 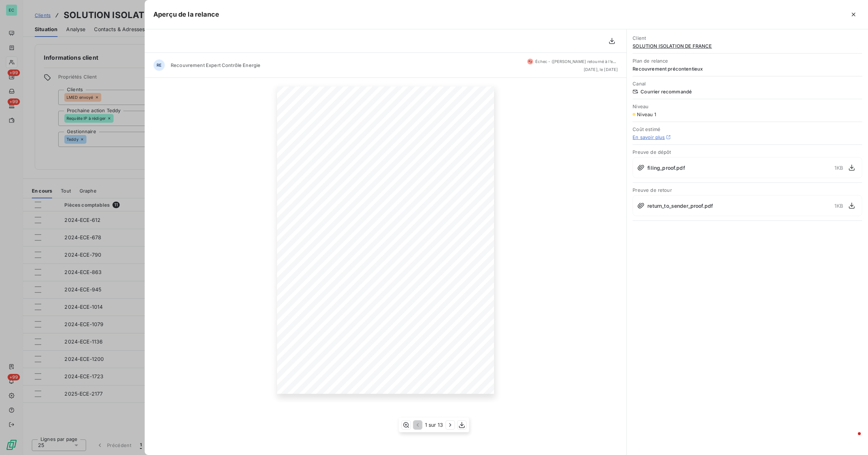 What do you see at coordinates (468, 134) in the screenshot?
I see `span: D.55615312764` at bounding box center [468, 134].